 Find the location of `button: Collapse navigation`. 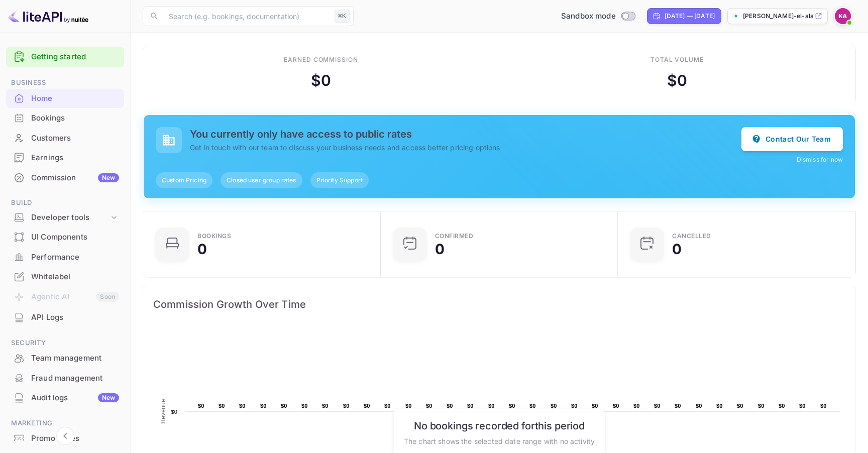

button: Collapse navigation is located at coordinates (65, 436).